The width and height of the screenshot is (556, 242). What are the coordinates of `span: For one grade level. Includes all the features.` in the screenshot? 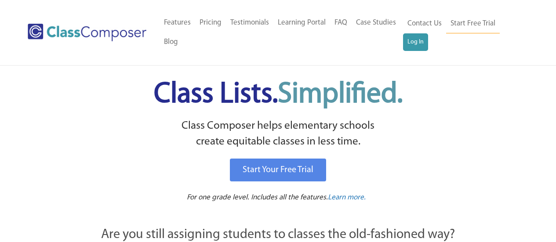 It's located at (257, 197).